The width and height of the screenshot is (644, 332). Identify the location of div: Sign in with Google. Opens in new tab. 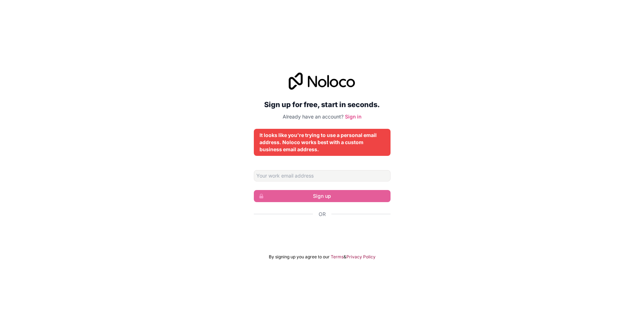
(322, 233).